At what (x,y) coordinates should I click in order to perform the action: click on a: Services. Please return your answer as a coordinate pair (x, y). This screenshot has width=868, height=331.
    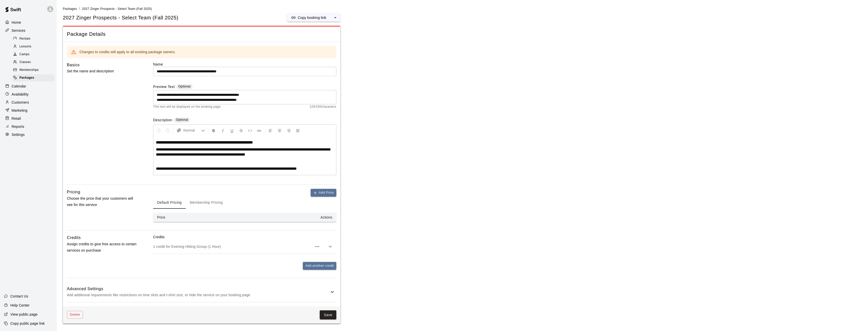
    Looking at the image, I should click on (28, 30).